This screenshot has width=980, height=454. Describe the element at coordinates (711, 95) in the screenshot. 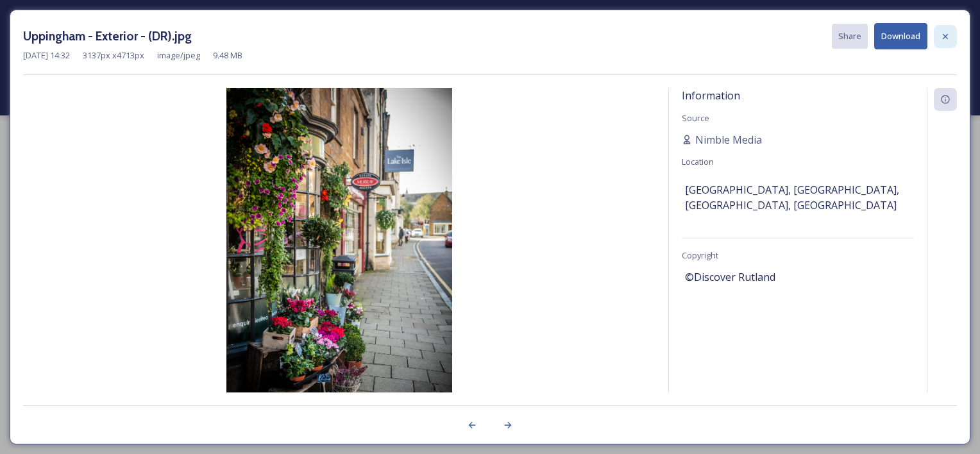

I see `span: Information` at that location.